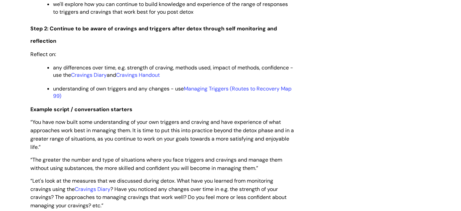 The height and width of the screenshot is (211, 461). I want to click on span: Step 2: Continue to be aware of cravings and triggers after detox through self monitoring and ref..., so click(154, 35).